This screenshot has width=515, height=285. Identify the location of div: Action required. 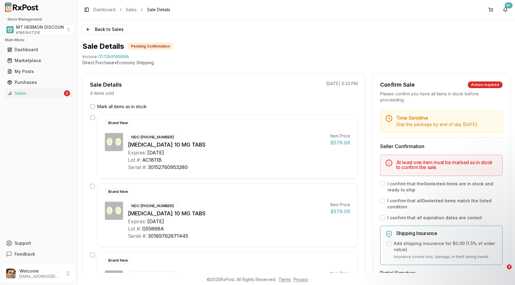
(485, 85).